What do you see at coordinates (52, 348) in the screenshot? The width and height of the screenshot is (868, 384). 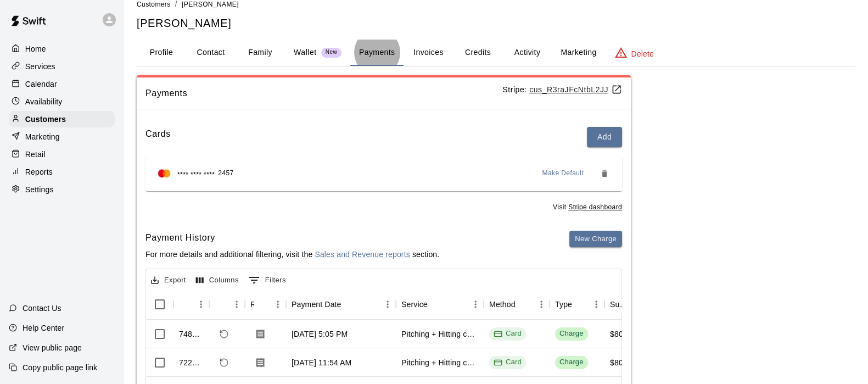 I see `p: View public page` at bounding box center [52, 348].